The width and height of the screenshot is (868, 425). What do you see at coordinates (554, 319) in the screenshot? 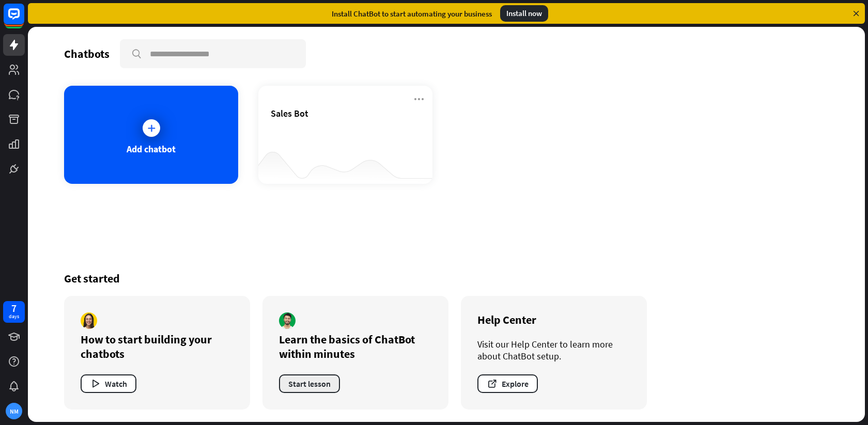
I see `div: Help Center` at bounding box center [554, 319].